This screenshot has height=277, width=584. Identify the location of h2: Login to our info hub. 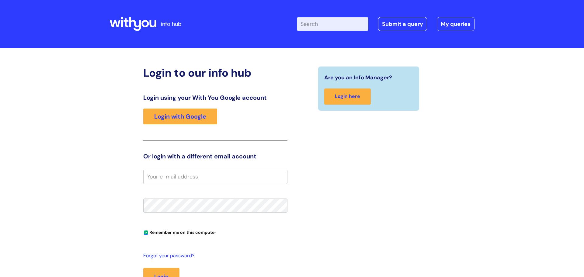
(215, 73).